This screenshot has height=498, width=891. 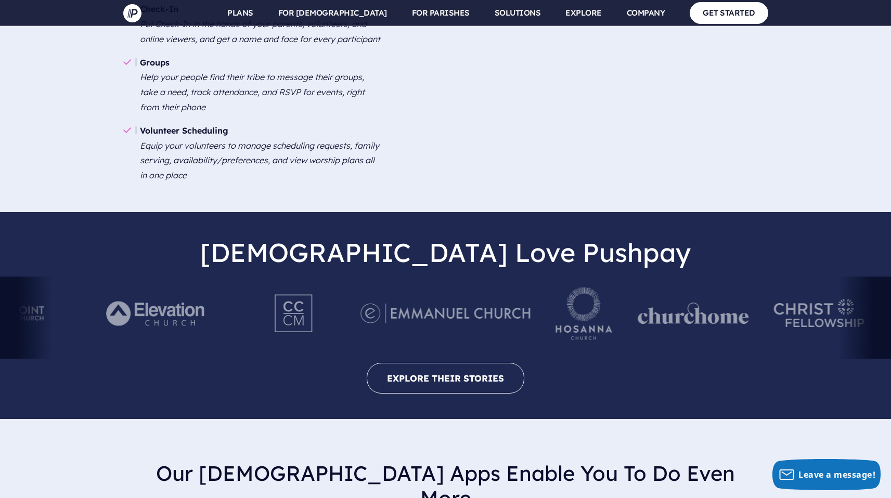 I want to click on a: GET STARTED, so click(x=729, y=12).